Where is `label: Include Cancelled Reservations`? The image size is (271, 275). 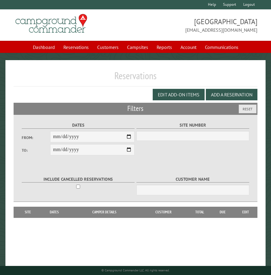 label: Include Cancelled Reservations is located at coordinates (78, 179).